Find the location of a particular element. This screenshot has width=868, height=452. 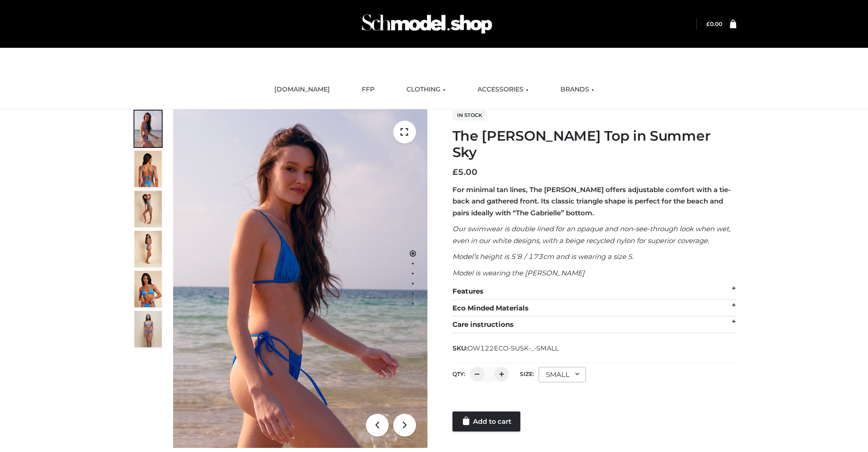

a: CLOTHING is located at coordinates (426, 90).